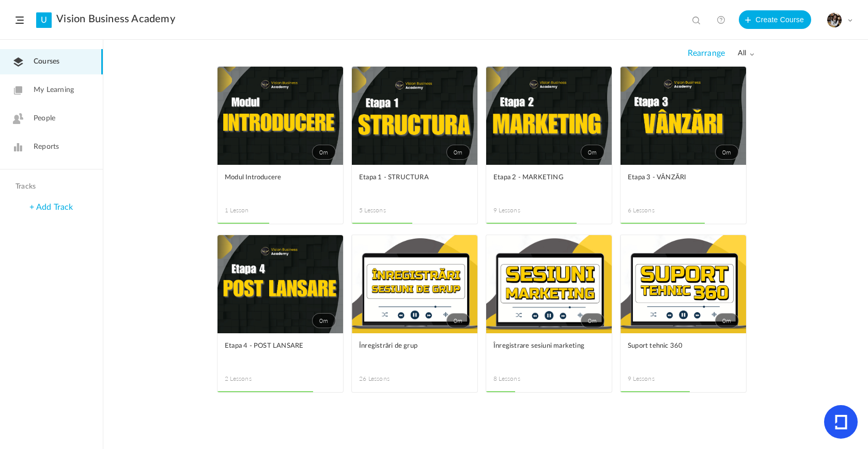 This screenshot has height=449, width=868. What do you see at coordinates (675, 347) in the screenshot?
I see `span: Suport tehnic 360` at bounding box center [675, 347].